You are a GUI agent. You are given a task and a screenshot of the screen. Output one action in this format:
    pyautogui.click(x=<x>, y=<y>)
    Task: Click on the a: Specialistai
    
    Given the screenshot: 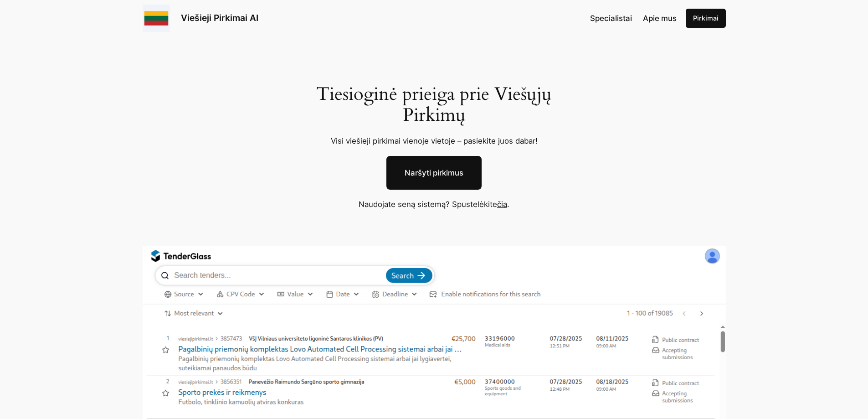 What is the action you would take?
    pyautogui.click(x=611, y=18)
    